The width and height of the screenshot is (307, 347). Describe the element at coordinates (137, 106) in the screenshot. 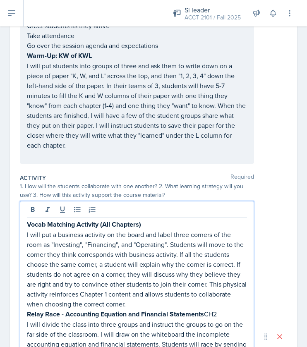

I see `p: I will put students into groups of three and ask them to write down on a piece of paper "K, W, an...` at that location.